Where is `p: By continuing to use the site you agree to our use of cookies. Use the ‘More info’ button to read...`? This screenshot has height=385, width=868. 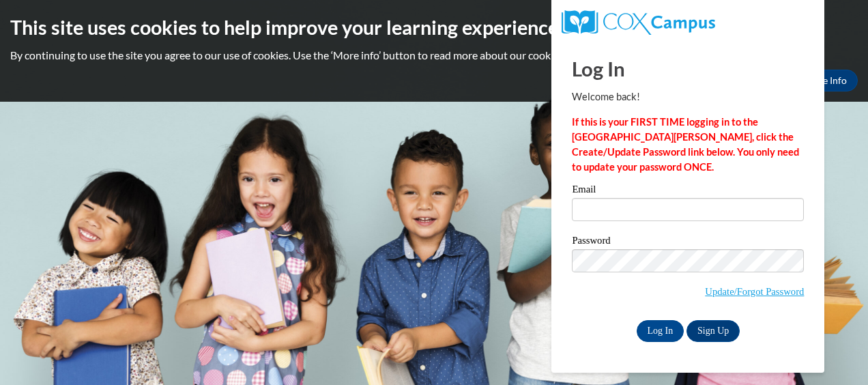
p: By continuing to use the site you agree to our use of cookies. Use the ‘More info’ button to read... is located at coordinates (434, 55).